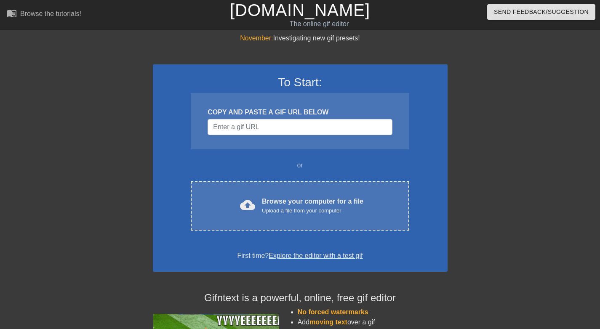 The height and width of the screenshot is (329, 600). Describe the element at coordinates (51, 13) in the screenshot. I see `div: Browse the tutorials!` at that location.